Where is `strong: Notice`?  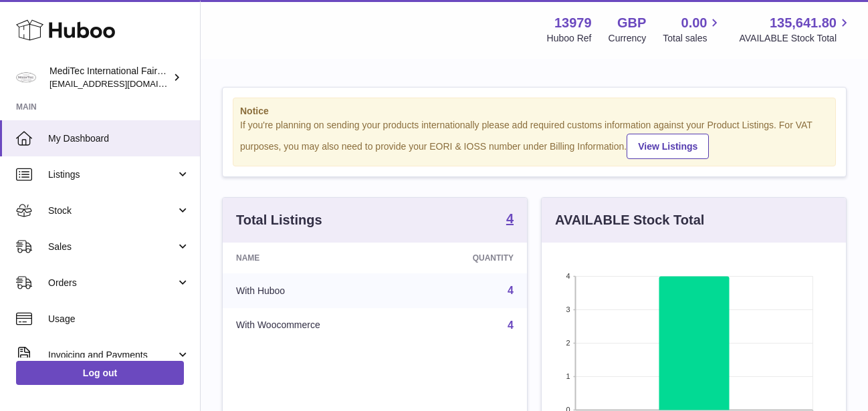 strong: Notice is located at coordinates (534, 111).